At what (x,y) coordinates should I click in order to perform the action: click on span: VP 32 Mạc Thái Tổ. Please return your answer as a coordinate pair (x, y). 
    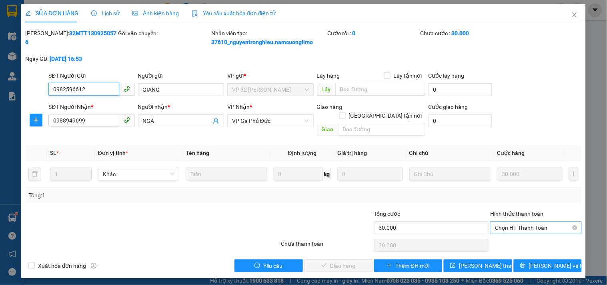
    Looking at the image, I should click on (270, 90).